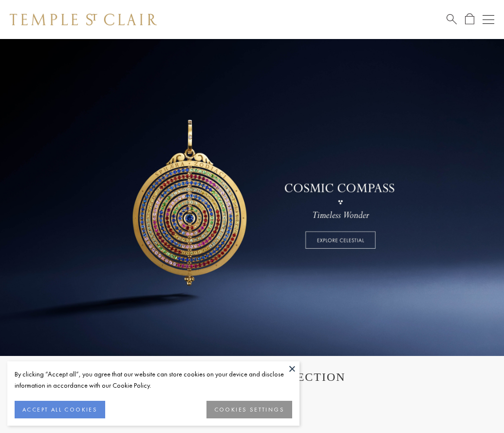 The width and height of the screenshot is (504, 433). What do you see at coordinates (488, 20) in the screenshot?
I see `button: Open navigation` at bounding box center [488, 20].